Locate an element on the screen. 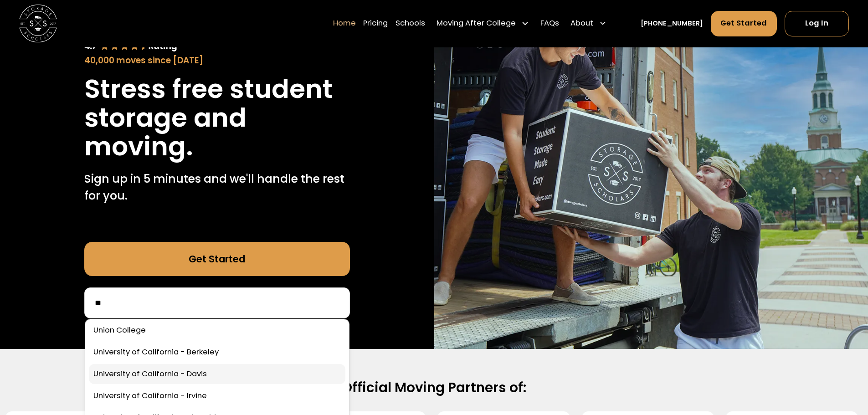 The height and width of the screenshot is (415, 868). a: Schools is located at coordinates (410, 24).